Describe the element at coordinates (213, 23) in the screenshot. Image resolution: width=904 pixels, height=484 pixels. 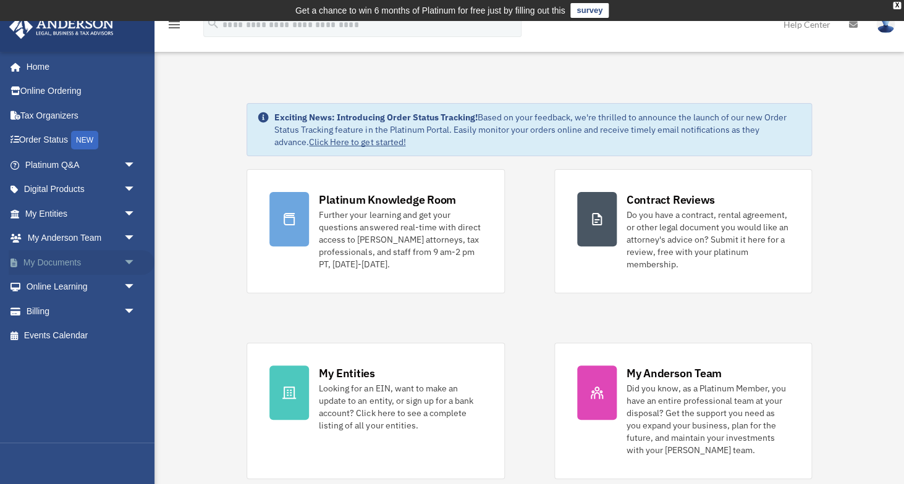
I see `i: search` at that location.